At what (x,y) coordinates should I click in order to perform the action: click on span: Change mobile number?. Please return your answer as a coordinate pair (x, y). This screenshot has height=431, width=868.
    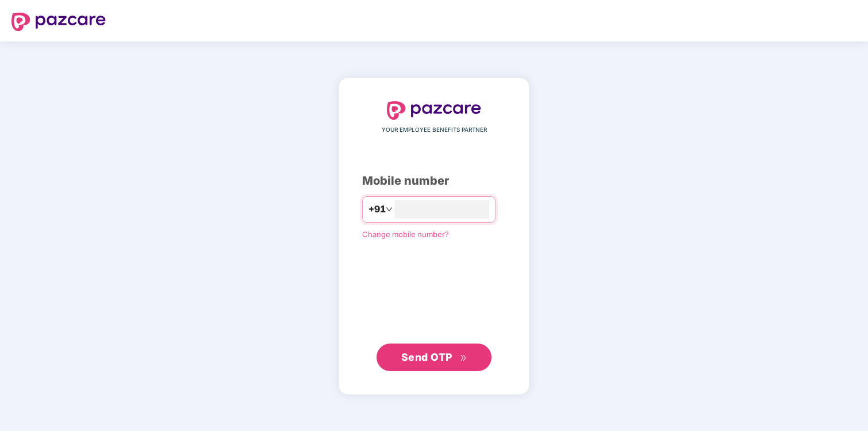
    Looking at the image, I should click on (406, 234).